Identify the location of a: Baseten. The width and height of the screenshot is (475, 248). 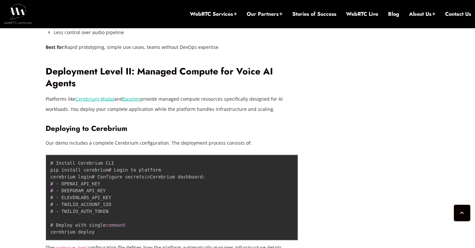
(131, 98).